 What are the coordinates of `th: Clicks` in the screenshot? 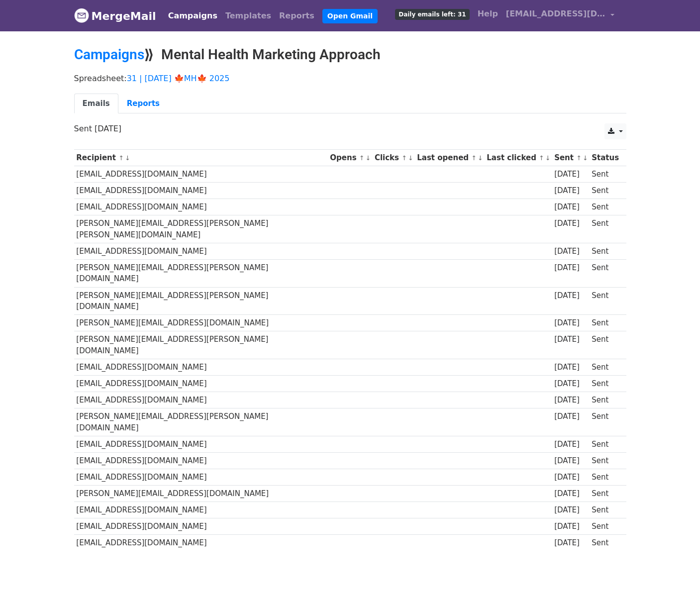 It's located at (393, 158).